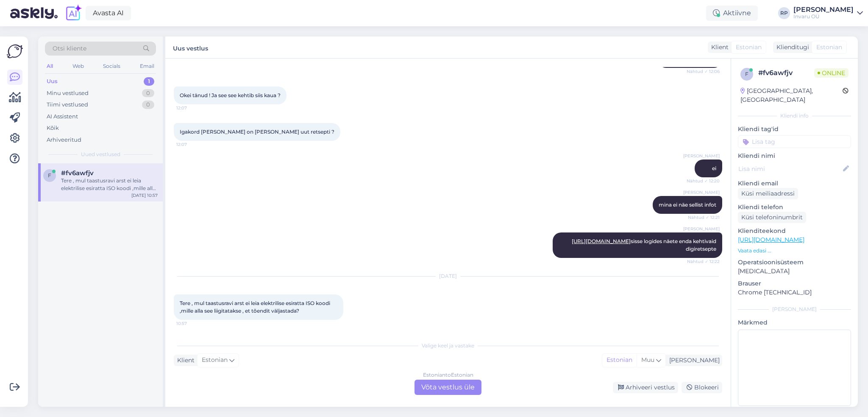 Image resolution: width=868 pixels, height=417 pixels. I want to click on span: #fv6awfjv, so click(78, 173).